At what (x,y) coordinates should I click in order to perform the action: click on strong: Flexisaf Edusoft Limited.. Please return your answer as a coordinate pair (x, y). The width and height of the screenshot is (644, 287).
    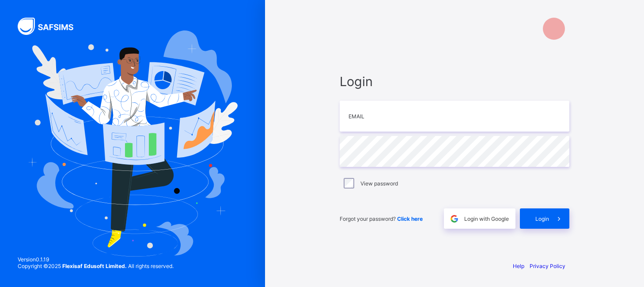
    Looking at the image, I should click on (95, 266).